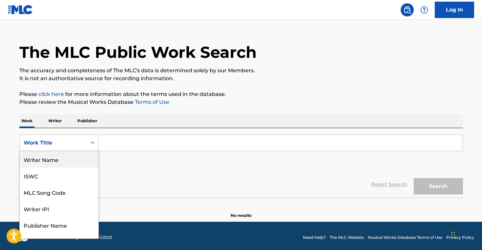  I want to click on p: Work, so click(27, 121).